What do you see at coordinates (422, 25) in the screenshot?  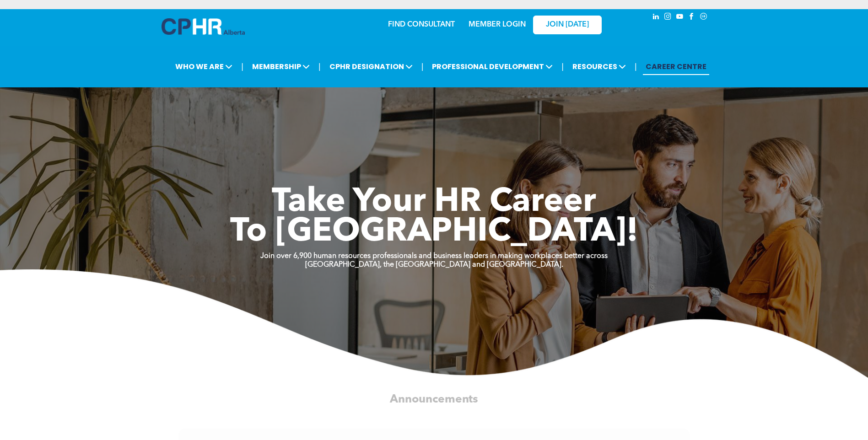 I see `a: FIND CONSULTANT` at bounding box center [422, 25].